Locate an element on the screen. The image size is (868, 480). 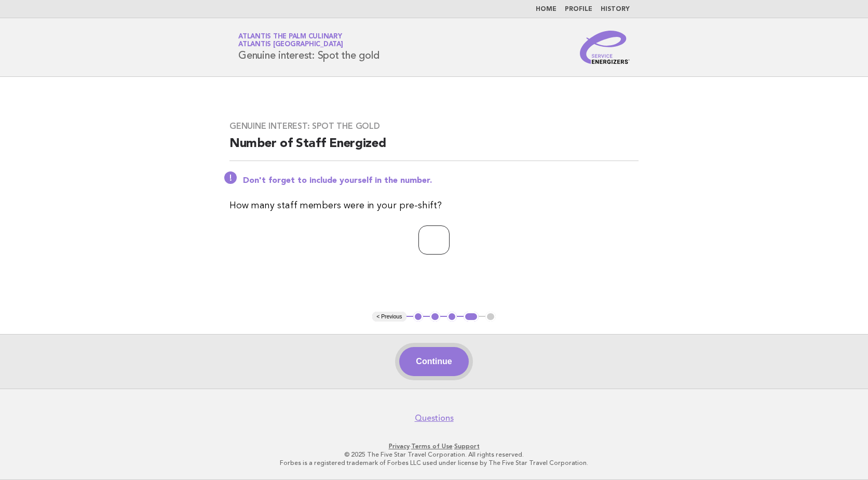
h2: Number of Staff Energized is located at coordinates (434, 148).